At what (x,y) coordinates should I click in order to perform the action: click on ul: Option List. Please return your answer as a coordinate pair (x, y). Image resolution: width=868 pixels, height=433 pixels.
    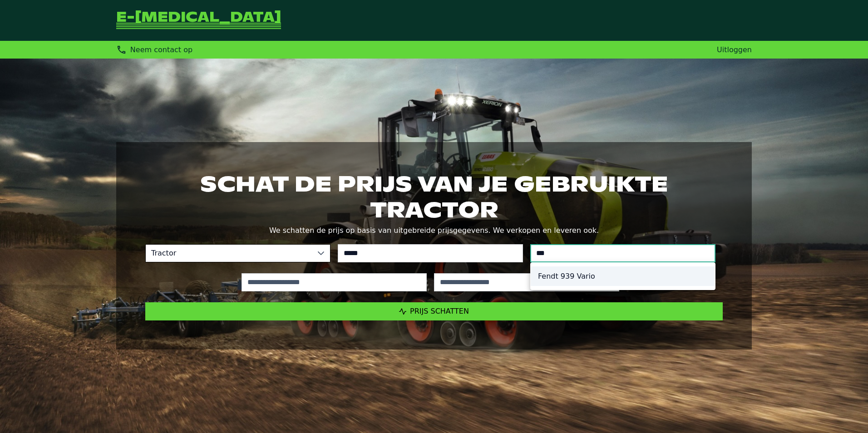
    Looking at the image, I should click on (623, 276).